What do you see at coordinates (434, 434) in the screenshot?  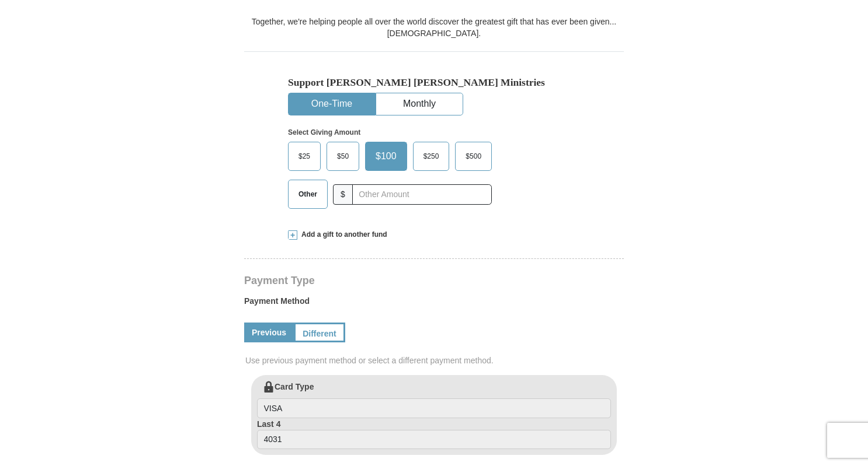 I see `label: Last 4` at bounding box center [434, 434].